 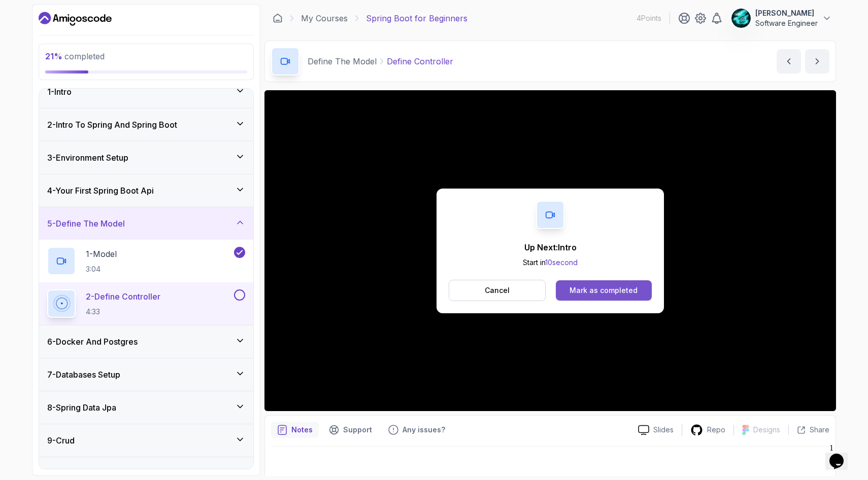 I want to click on p: Slides, so click(x=664, y=430).